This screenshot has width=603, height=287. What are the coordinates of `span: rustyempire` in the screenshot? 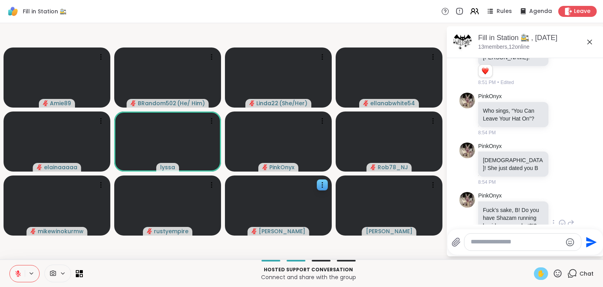 It's located at (171, 231).